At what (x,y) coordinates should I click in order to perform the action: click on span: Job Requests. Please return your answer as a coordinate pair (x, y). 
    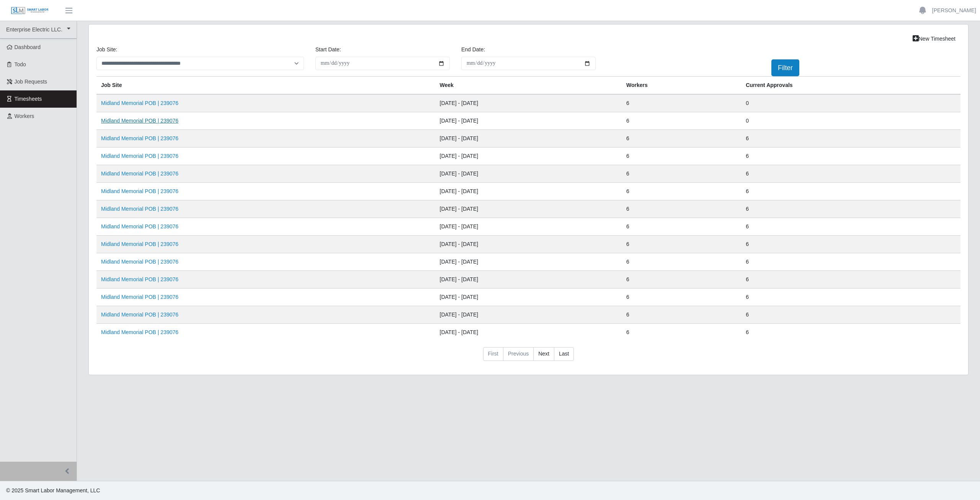
    Looking at the image, I should click on (31, 82).